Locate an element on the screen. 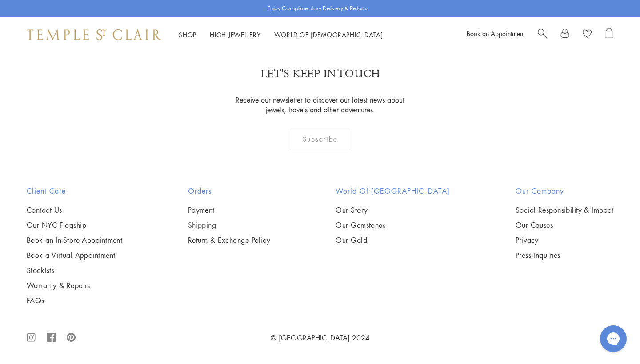 This screenshot has width=640, height=364. p: LET'S KEEP IN TOUCH is located at coordinates (320, 74).